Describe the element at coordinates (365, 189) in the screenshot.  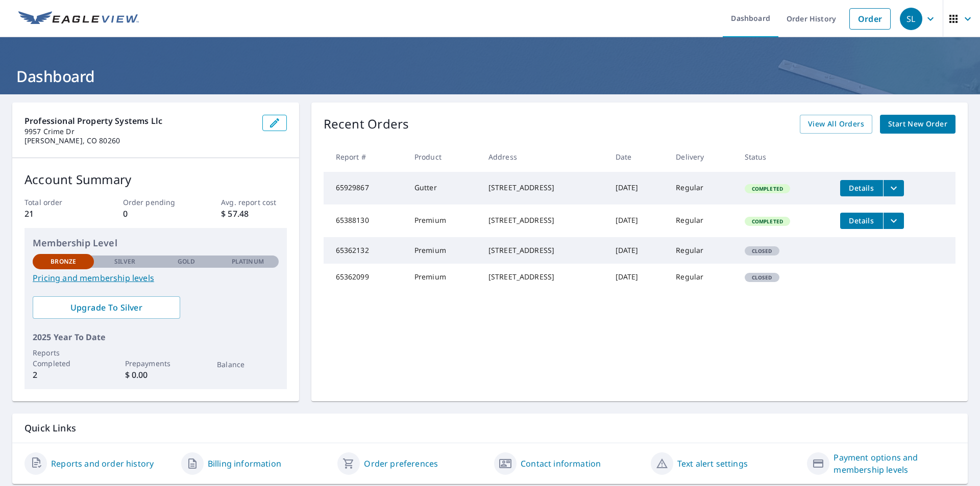
I see `td: 65929867` at that location.